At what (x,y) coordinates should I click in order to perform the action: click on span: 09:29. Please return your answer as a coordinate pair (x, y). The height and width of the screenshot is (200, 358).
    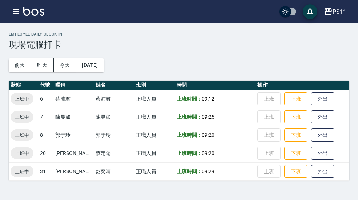
    Looking at the image, I should click on (208, 172).